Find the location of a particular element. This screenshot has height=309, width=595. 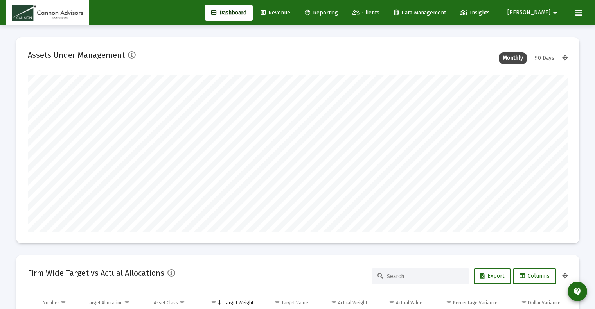

h2: Firm Wide Target vs Actual Allocations is located at coordinates (96, 273).